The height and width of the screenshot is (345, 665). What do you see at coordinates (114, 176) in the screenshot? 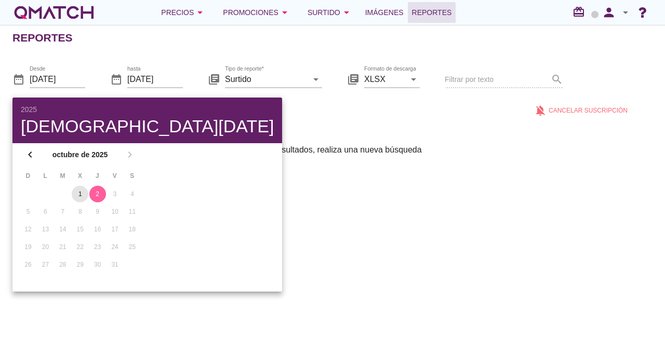
I see `th: V` at bounding box center [114, 176].